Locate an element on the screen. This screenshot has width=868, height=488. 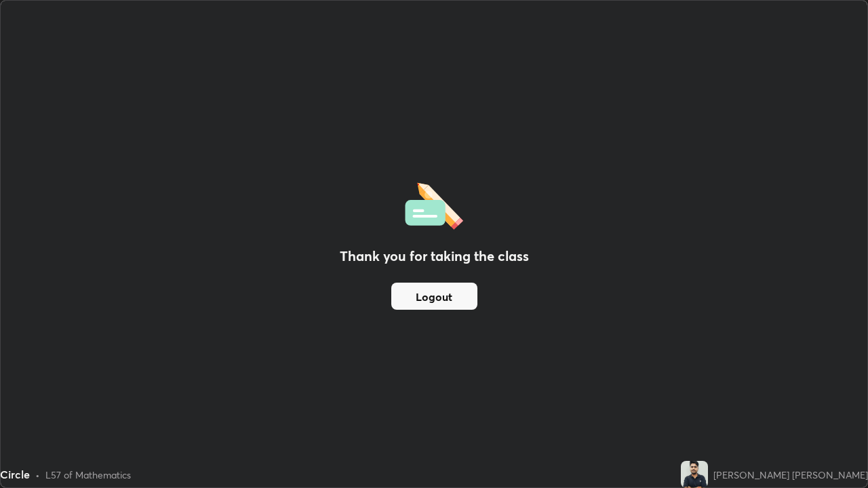
img: b406d335779a42458e6004bd5841f2bf.jpg is located at coordinates (694, 474).